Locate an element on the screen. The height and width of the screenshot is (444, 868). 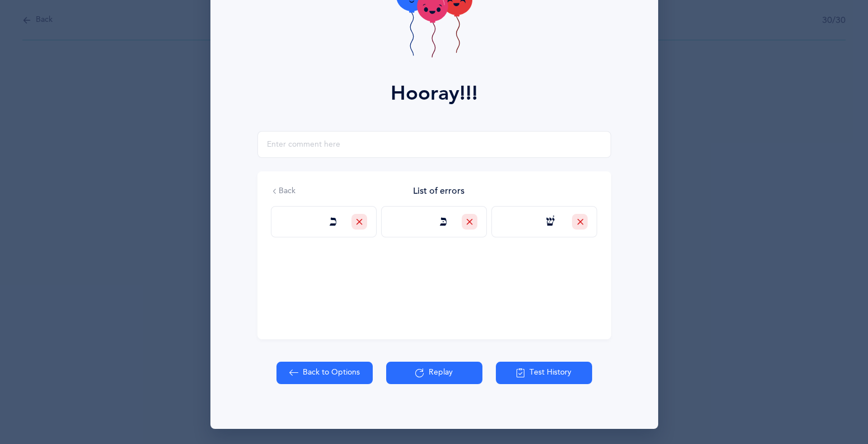
input: Enter comment here is located at coordinates (434, 144).